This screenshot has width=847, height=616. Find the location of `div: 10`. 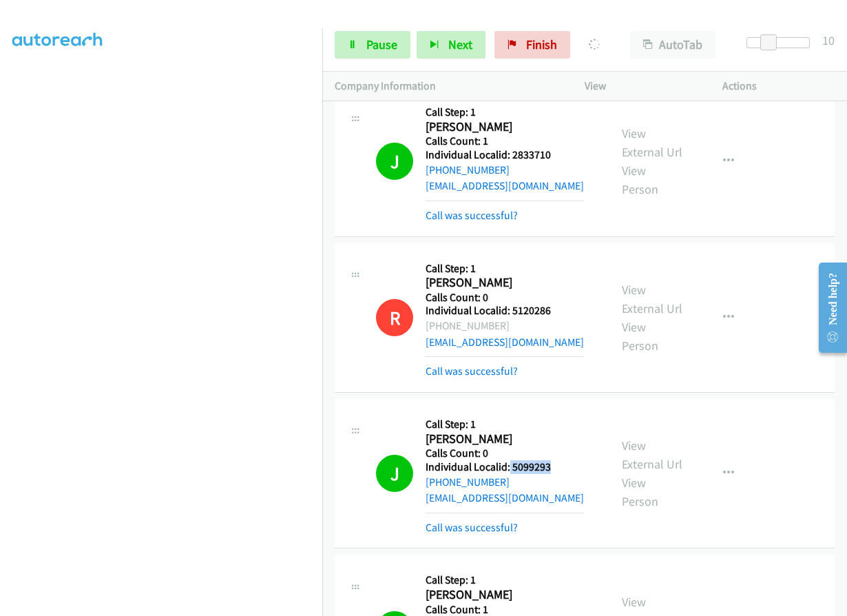

div: 10 is located at coordinates (828, 40).